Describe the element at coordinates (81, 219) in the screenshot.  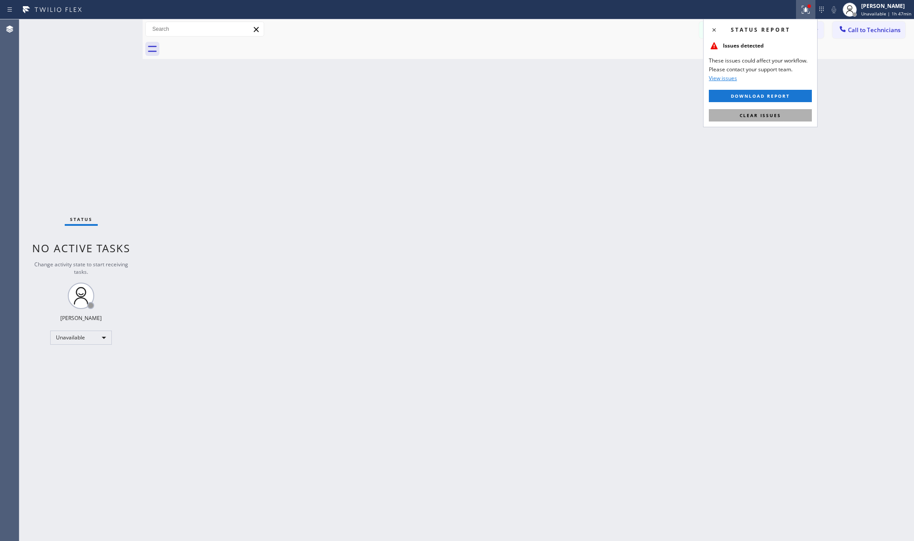
I see `span: Status` at that location.